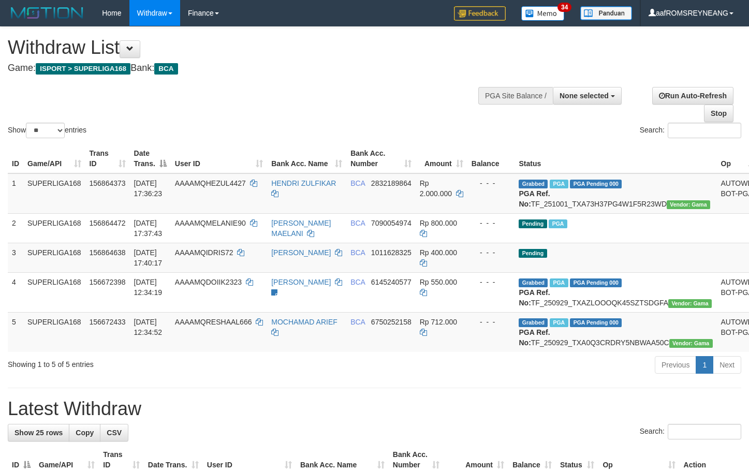 The width and height of the screenshot is (749, 471). Describe the element at coordinates (16, 332) in the screenshot. I see `td: 5` at that location.